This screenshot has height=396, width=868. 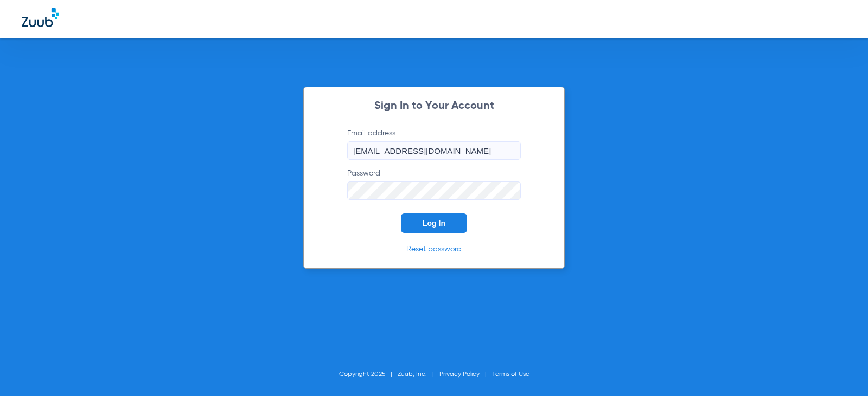 I want to click on input: Password, so click(x=434, y=191).